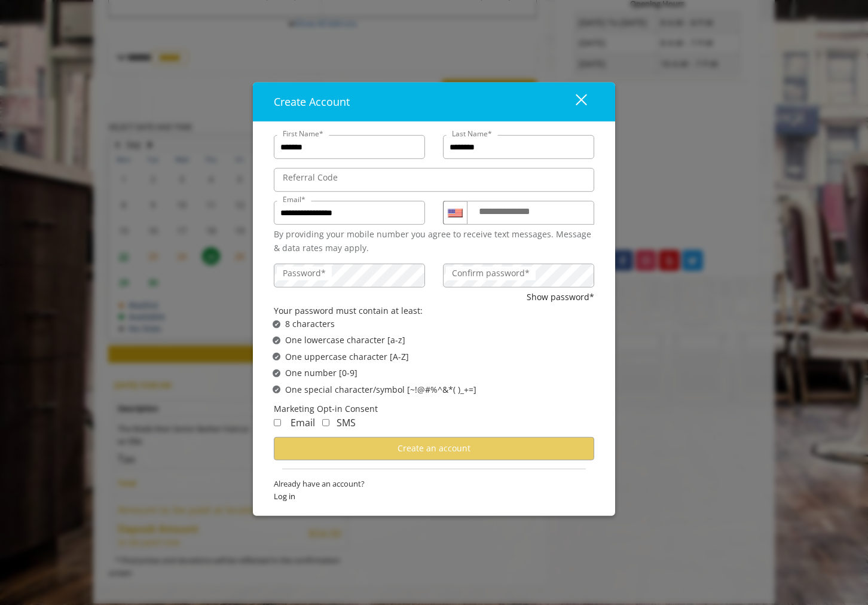 This screenshot has height=605, width=868. I want to click on span: Email, so click(302, 423).